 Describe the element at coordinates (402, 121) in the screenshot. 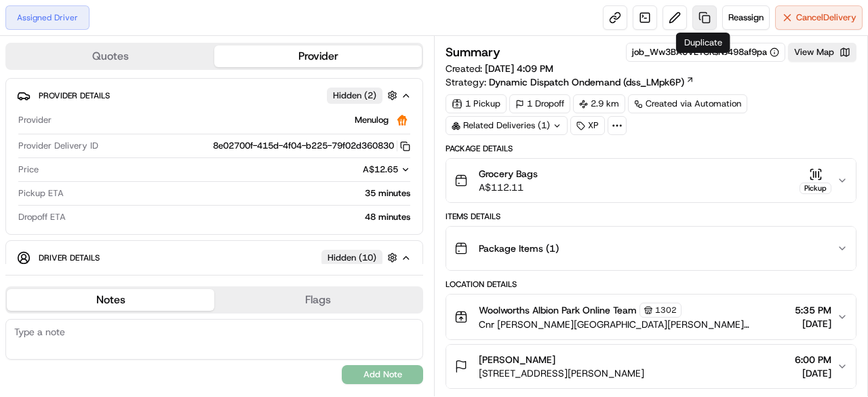

I see `img: justeat_logo.png` at that location.